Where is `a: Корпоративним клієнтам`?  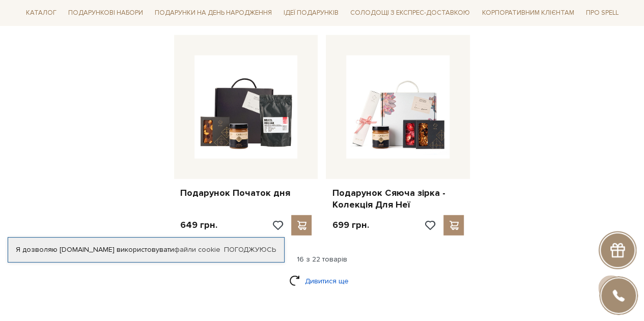 a: Корпоративним клієнтам is located at coordinates (528, 13).